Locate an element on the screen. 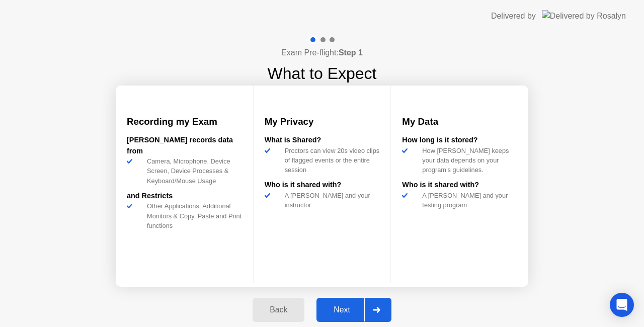 Image resolution: width=644 pixels, height=327 pixels. div: and Restricts is located at coordinates (184, 196).